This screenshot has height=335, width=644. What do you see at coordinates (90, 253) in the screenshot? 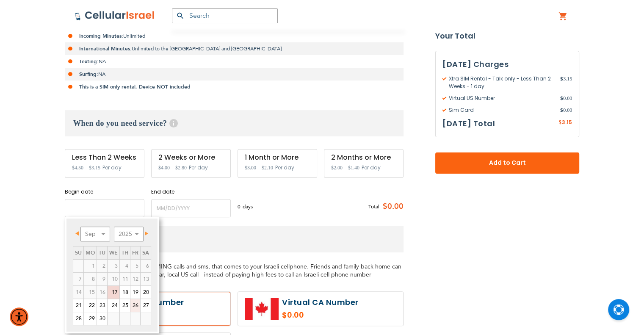
I see `span: Monday` at bounding box center [90, 253].